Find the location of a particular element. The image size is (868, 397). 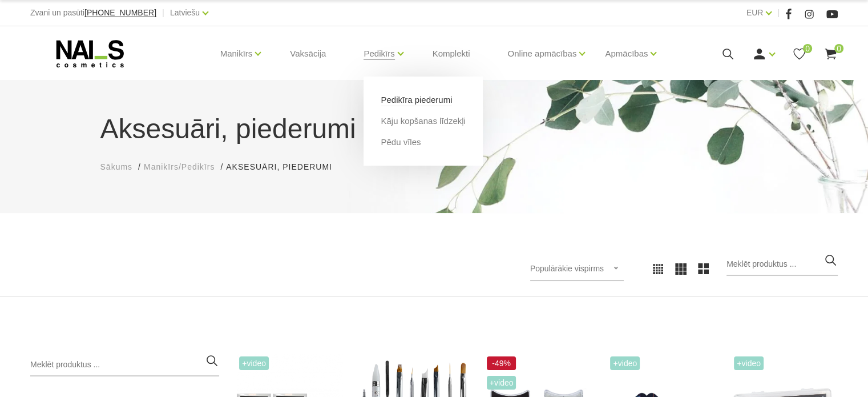

a: Komplekti is located at coordinates (451, 54).